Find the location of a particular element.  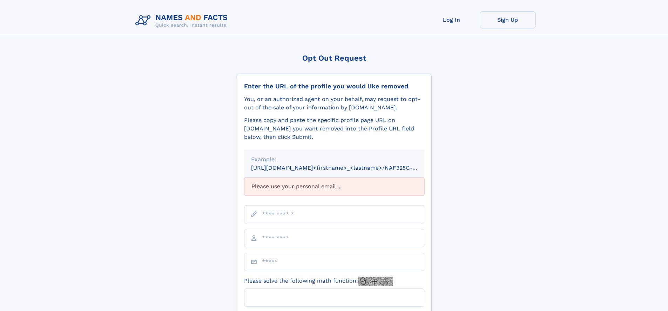

a: Log In is located at coordinates (452, 20).